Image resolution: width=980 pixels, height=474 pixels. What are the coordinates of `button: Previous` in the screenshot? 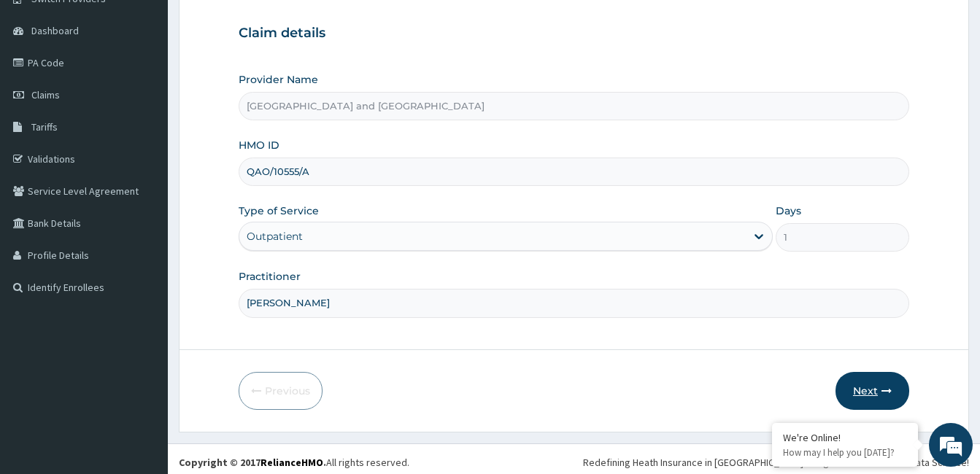 It's located at (280, 391).